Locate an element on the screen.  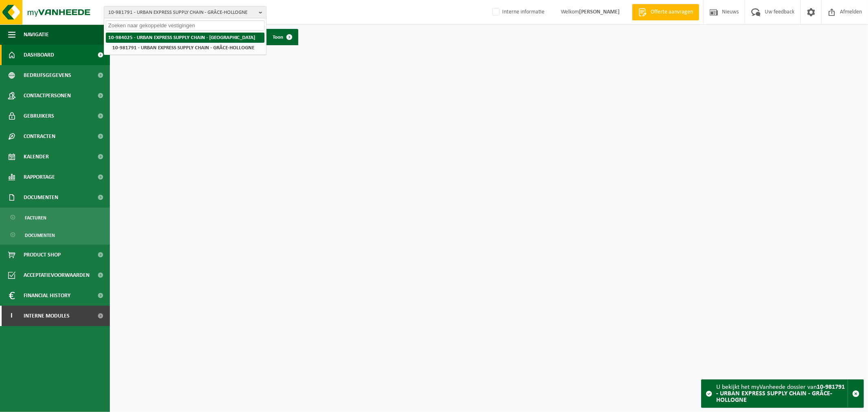
span: I is located at coordinates (12, 316).